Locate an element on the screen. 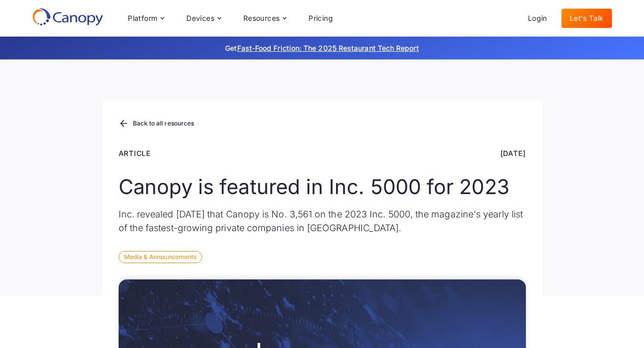 This screenshot has height=348, width=644. div: Back to all resources is located at coordinates (163, 123).